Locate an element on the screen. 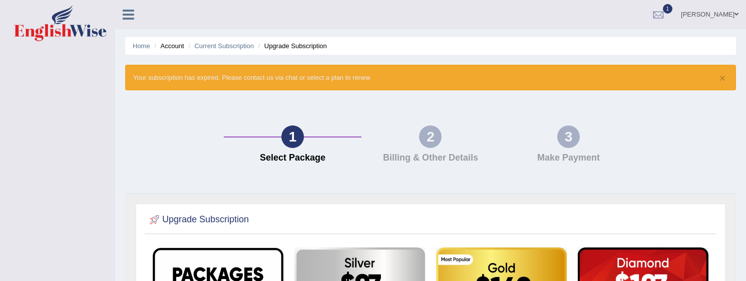 The width and height of the screenshot is (746, 281). li: Upgrade Subscription is located at coordinates (292, 46).